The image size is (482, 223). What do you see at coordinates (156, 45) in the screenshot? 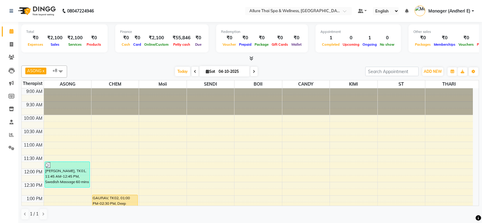
I see `span: Online/Custom` at bounding box center [156, 45].